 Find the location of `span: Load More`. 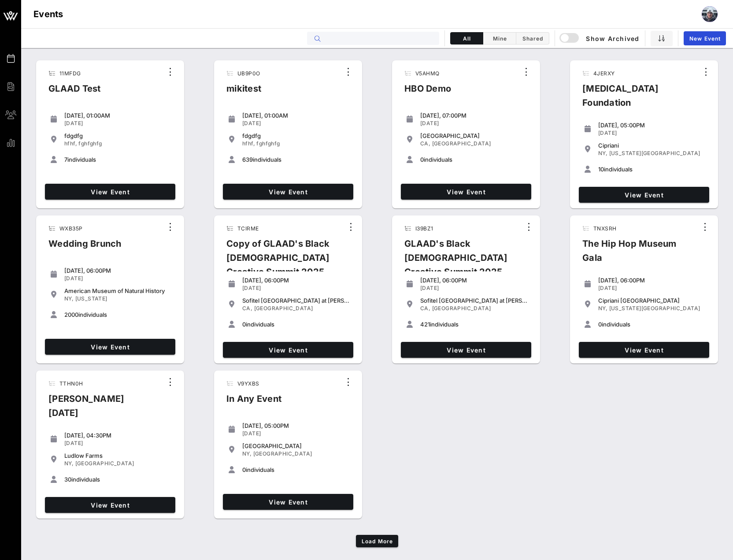

span: Load More is located at coordinates (377, 541).